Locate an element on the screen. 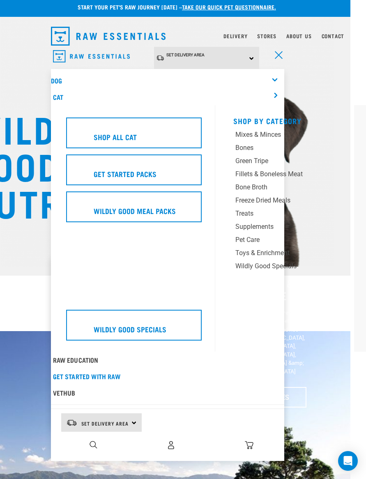 The width and height of the screenshot is (366, 479). a: Treats is located at coordinates (285, 215).